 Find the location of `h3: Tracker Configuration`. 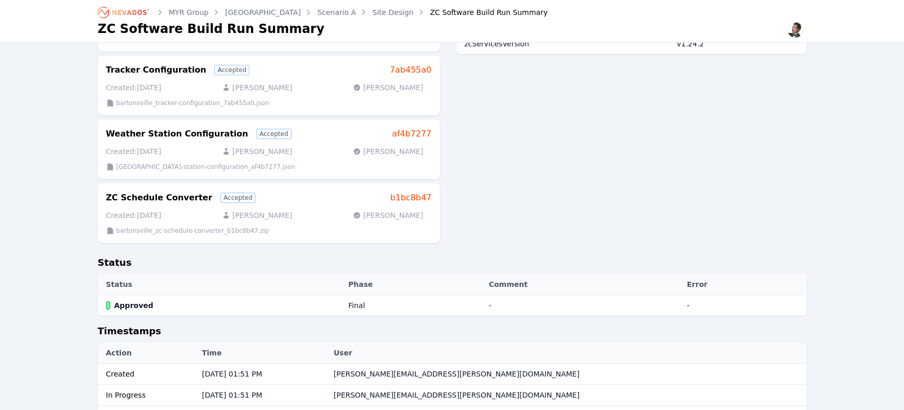

h3: Tracker Configuration is located at coordinates (156, 70).